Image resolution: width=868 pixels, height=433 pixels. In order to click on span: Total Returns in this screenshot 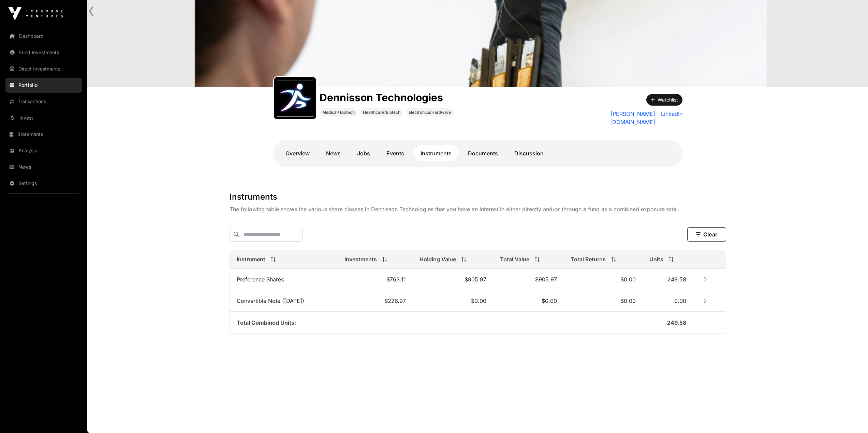, I will do `click(588, 259)`.